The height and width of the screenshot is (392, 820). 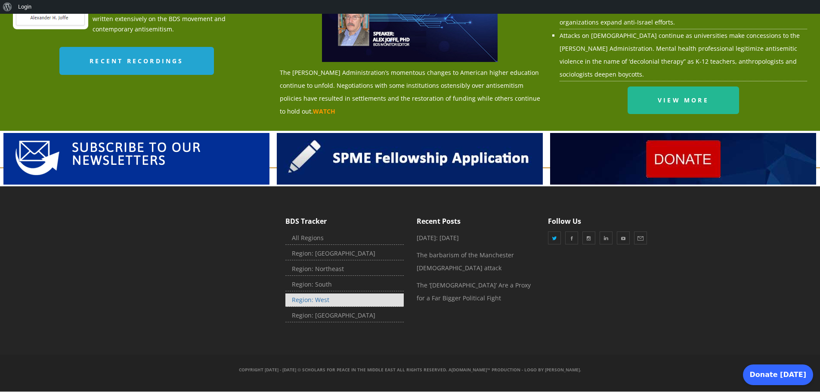 I want to click on span: Recent Recordings, so click(x=136, y=61).